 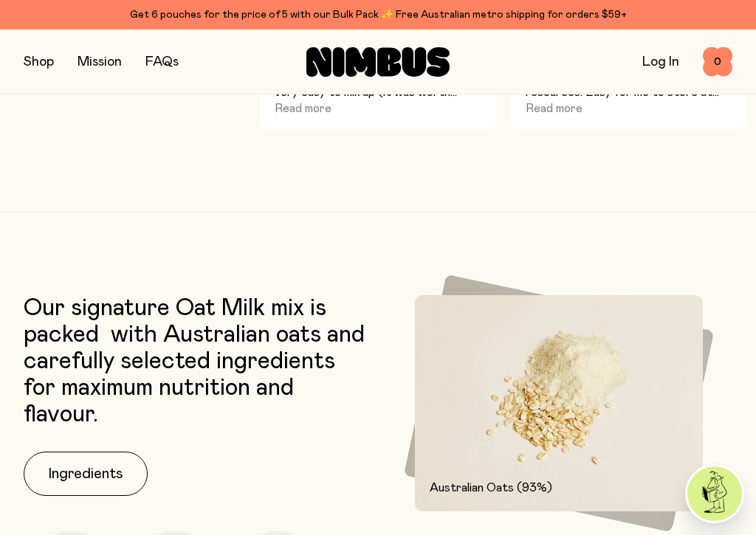 I want to click on p: Our signature Oat Milk mix is packed with Australian oats and carefully selected ingredients for ..., so click(x=197, y=362).